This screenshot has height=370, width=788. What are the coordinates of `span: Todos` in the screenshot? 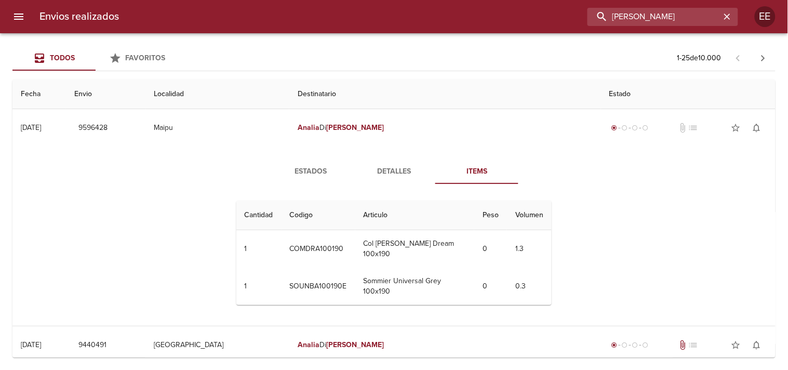 It's located at (62, 58).